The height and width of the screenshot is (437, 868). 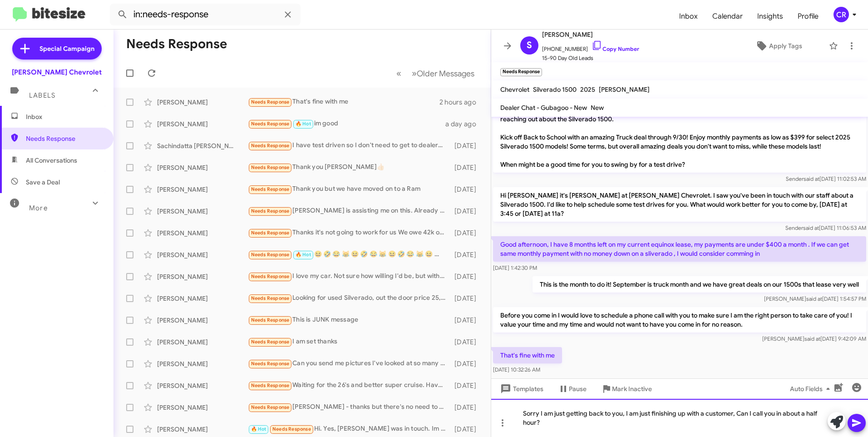 What do you see at coordinates (349, 385) in the screenshot?
I see `div: Waiting for the 26's and better super cruise. Have medical issue and the lane centering would be ...` at bounding box center [349, 385].